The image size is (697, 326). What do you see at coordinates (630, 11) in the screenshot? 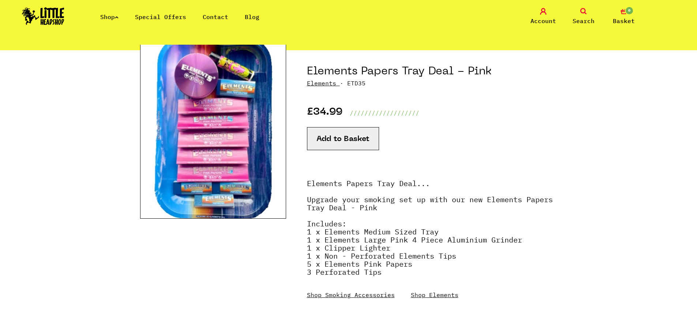
I see `span: 0` at bounding box center [630, 11].